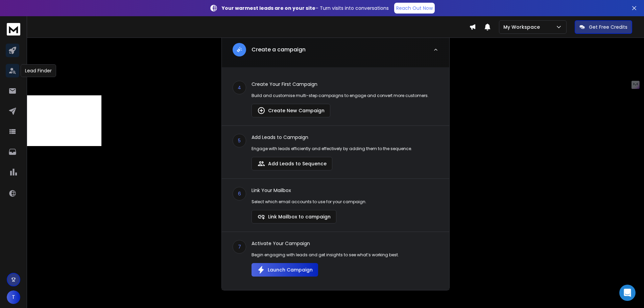 The height and width of the screenshot is (308, 644). Describe the element at coordinates (523, 27) in the screenshot. I see `p: My Workspace` at that location.